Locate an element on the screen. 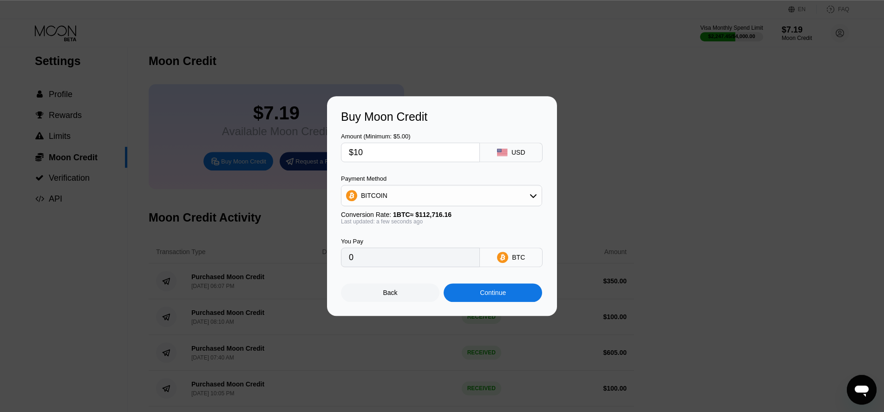 This screenshot has width=884, height=412. div: USD is located at coordinates (518, 152).